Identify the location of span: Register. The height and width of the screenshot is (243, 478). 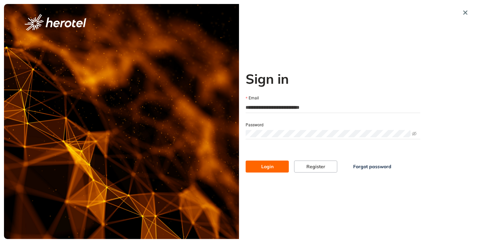
(316, 166).